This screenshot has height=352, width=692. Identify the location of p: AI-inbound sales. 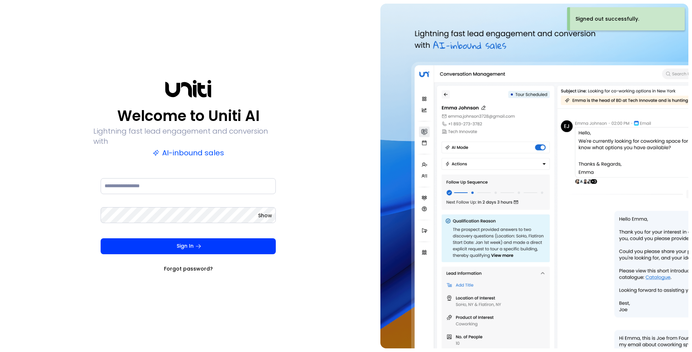
(188, 153).